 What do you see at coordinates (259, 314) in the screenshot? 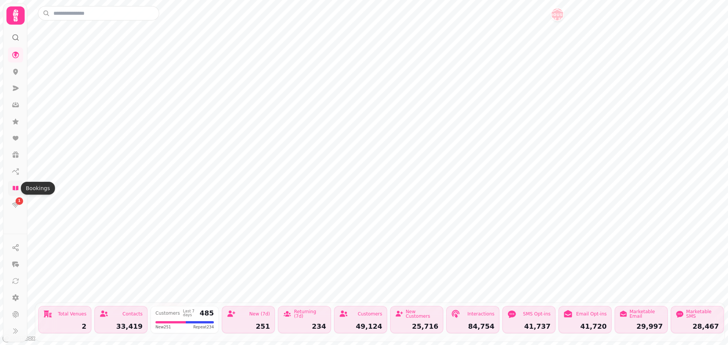
I see `div: New (7d)` at bounding box center [259, 314].